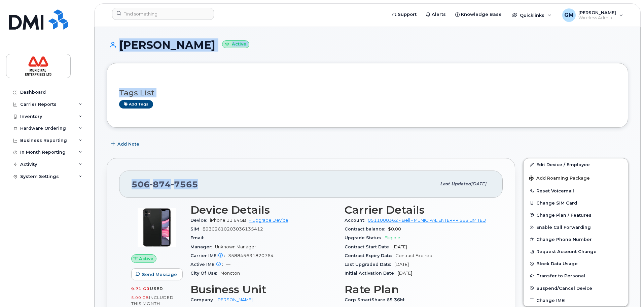 The height and width of the screenshot is (307, 644). What do you see at coordinates (157, 274) in the screenshot?
I see `button: Send Message` at bounding box center [157, 274].